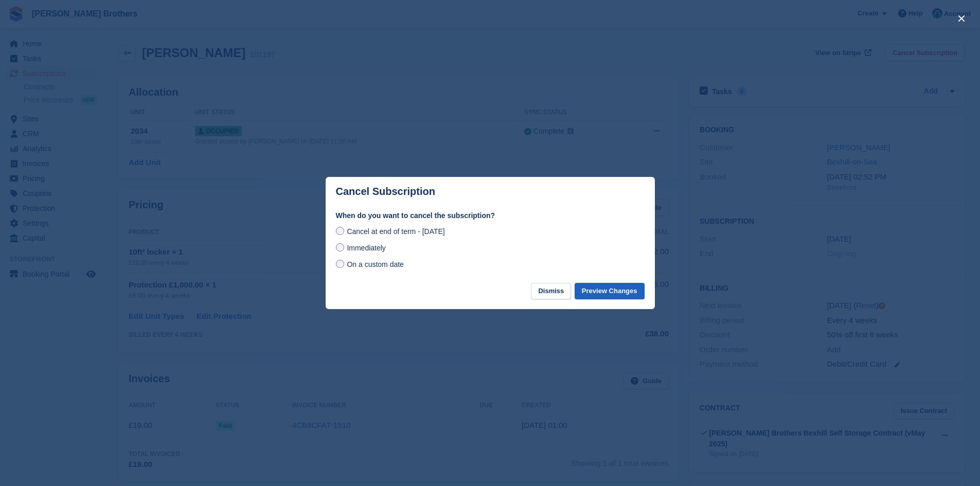 The image size is (980, 486). What do you see at coordinates (365, 248) in the screenshot?
I see `span: Immediately` at bounding box center [365, 248].